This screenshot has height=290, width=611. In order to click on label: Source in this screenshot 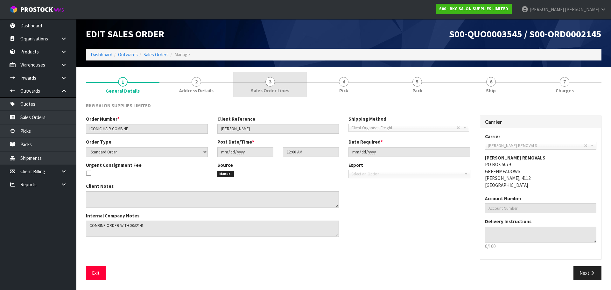, I will do `click(225, 165)`.